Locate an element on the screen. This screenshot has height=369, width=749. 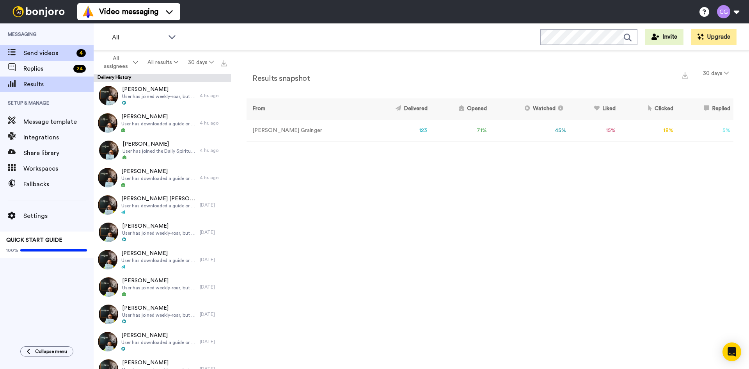
span: 100% is located at coordinates (12, 250).